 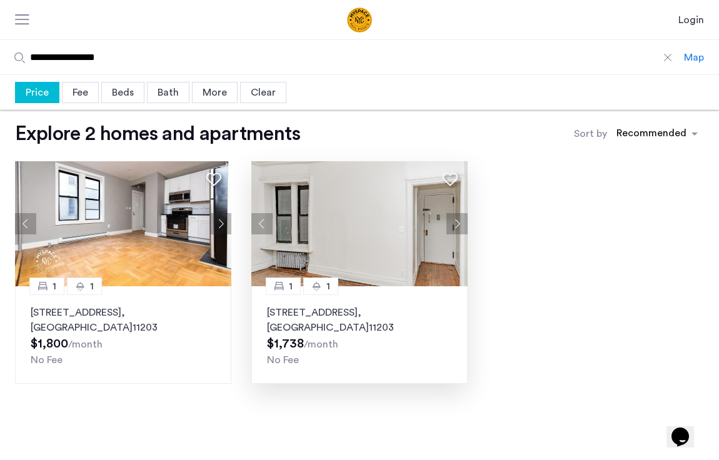 I want to click on div: Recommended, so click(x=651, y=134).